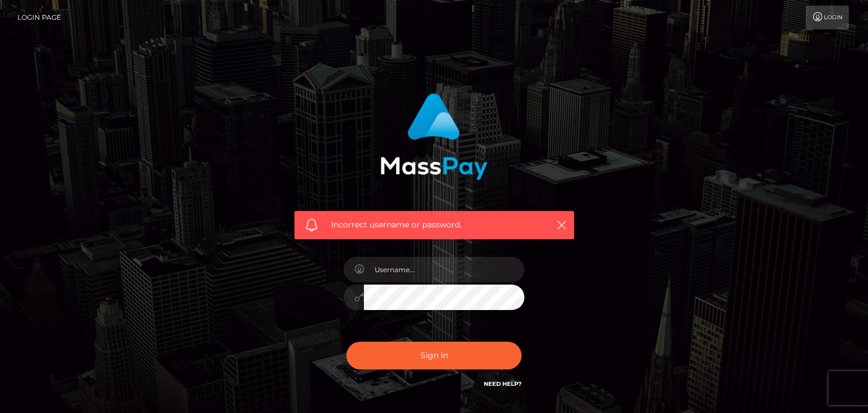  I want to click on button: Sign in, so click(434, 355).